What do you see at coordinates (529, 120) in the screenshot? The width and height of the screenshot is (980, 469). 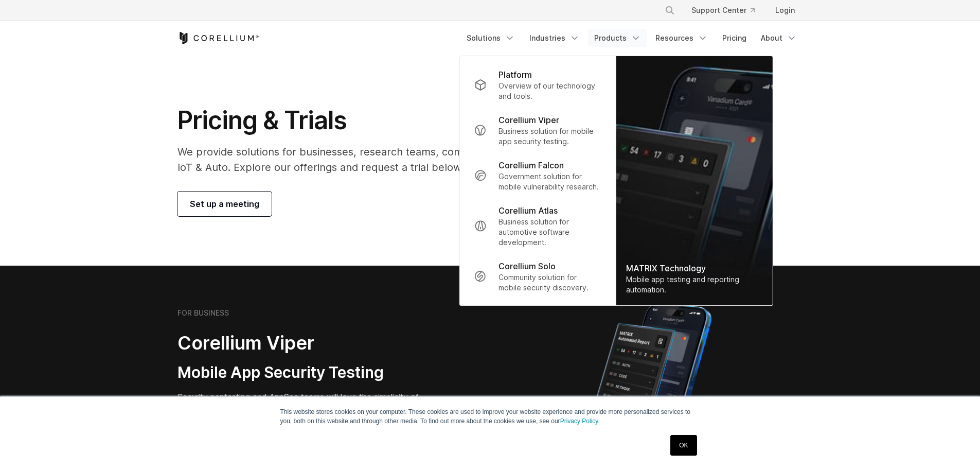 I see `p: Corellium Viper` at bounding box center [529, 120].